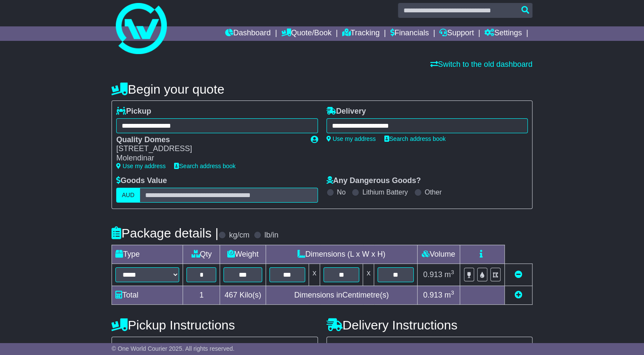 This screenshot has height=355, width=644. Describe the element at coordinates (248, 34) in the screenshot. I see `a: Dashboard` at that location.